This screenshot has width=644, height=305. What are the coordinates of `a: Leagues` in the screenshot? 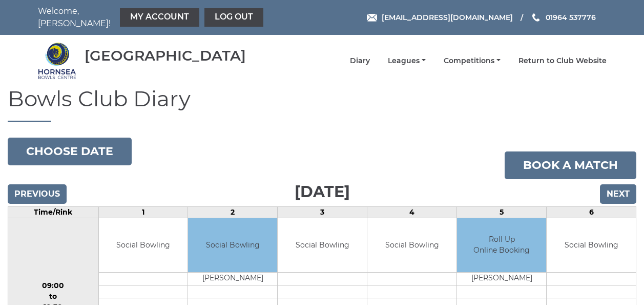 It's located at (407, 61).